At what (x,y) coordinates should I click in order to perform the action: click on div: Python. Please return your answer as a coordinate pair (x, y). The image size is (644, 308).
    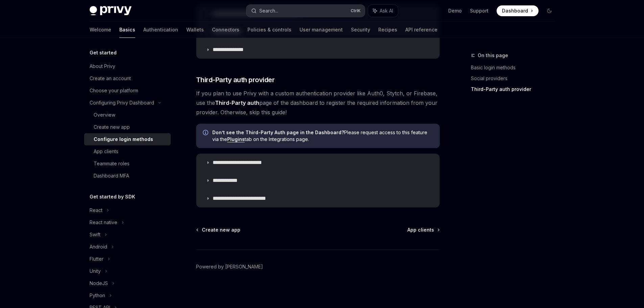
    Looking at the image, I should click on (97, 295).